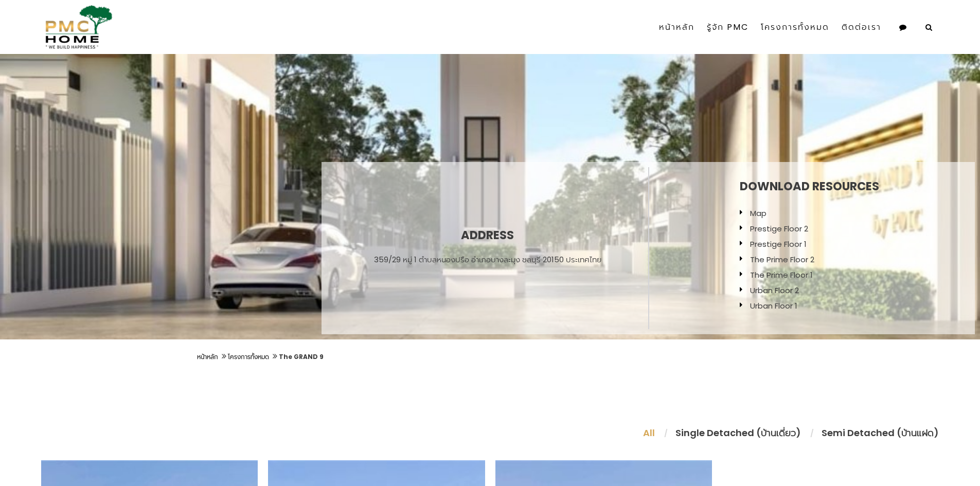  I want to click on h3: Download resources, so click(809, 186).